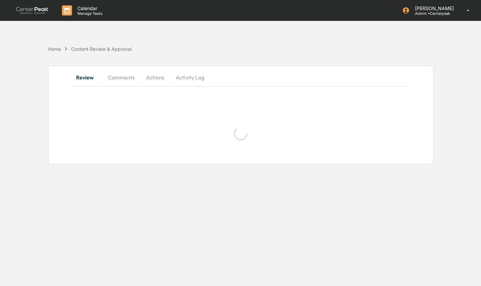 Image resolution: width=481 pixels, height=286 pixels. What do you see at coordinates (89, 13) in the screenshot?
I see `p: Manage Tasks` at bounding box center [89, 13].